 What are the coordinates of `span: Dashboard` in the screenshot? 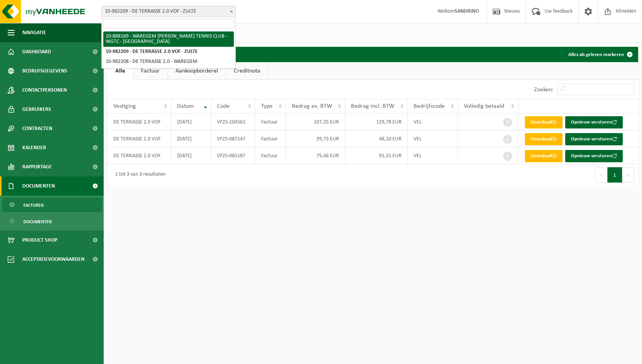 It's located at (36, 52).